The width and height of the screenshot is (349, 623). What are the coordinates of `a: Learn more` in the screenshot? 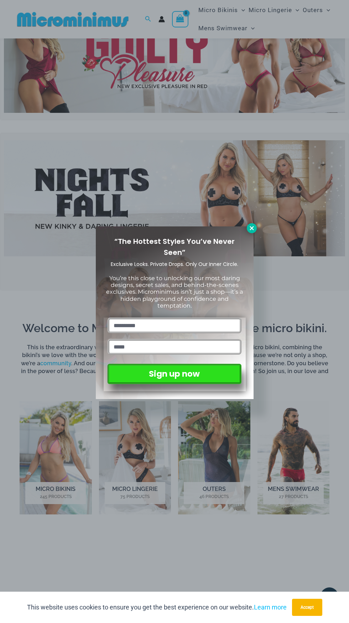 It's located at (270, 607).